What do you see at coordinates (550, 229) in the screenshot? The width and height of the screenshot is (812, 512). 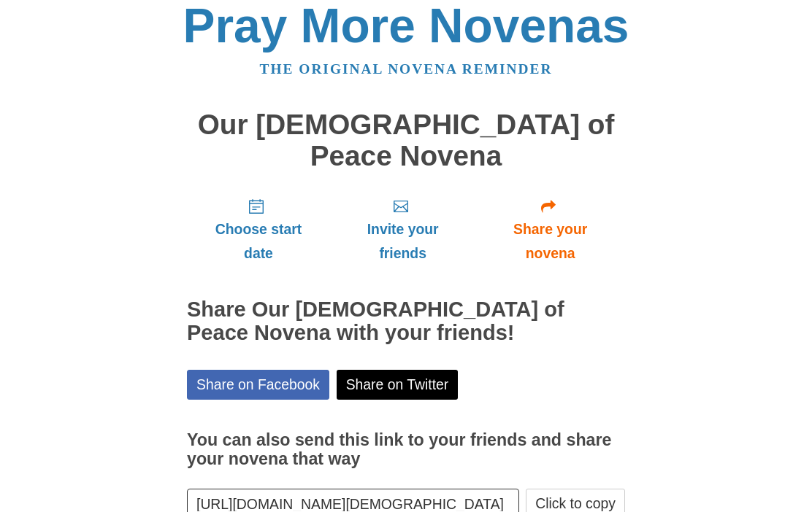 I see `a: Share your novena` at bounding box center [550, 229].